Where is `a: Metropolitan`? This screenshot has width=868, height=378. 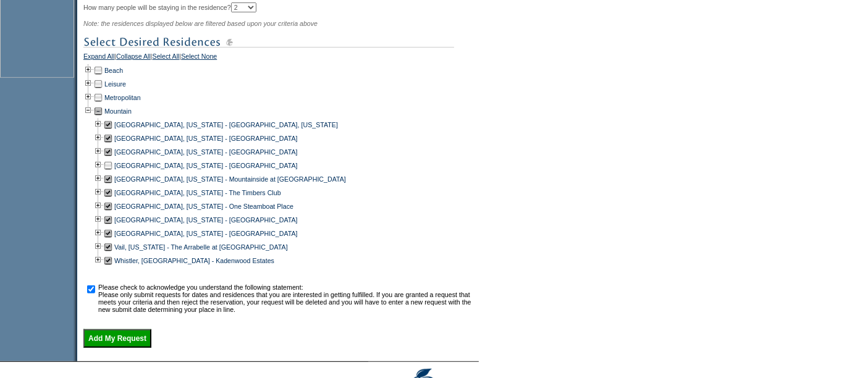
a: Metropolitan is located at coordinates (123, 98).